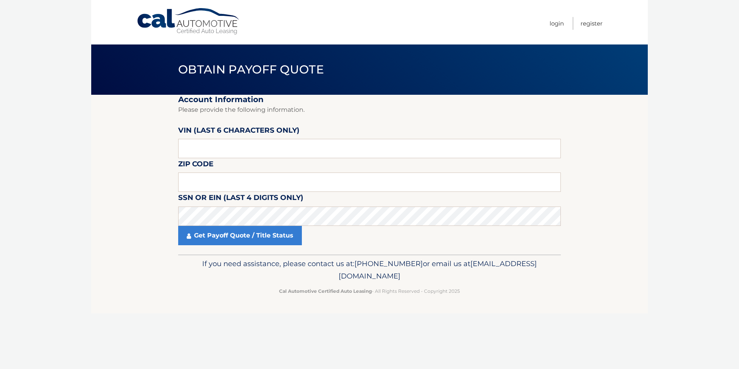  I want to click on a: Login, so click(557, 23).